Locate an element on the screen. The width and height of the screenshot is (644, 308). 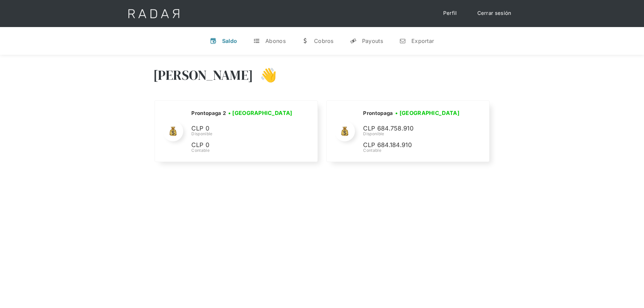
div: Saldo is located at coordinates (230, 41).